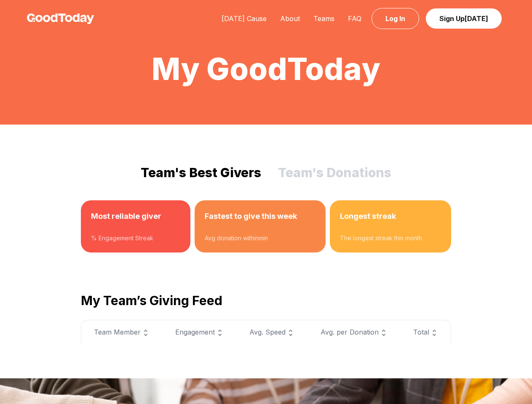  What do you see at coordinates (122, 332) in the screenshot?
I see `div: Team Member` at bounding box center [122, 332].